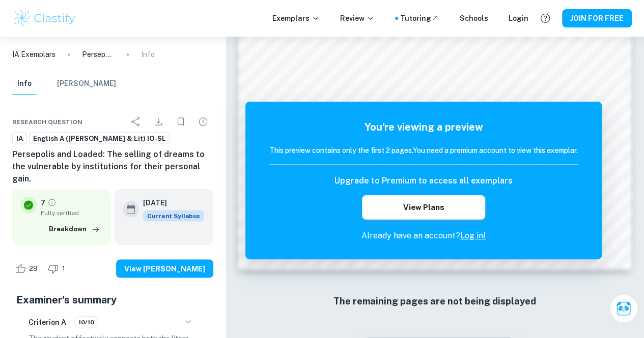  Describe the element at coordinates (33, 54) in the screenshot. I see `a: IA Exemplars` at that location.